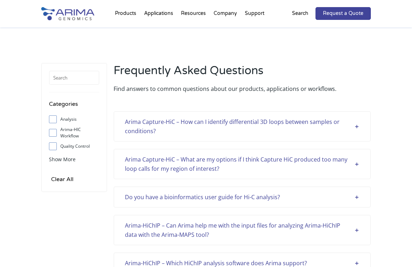  Describe the element at coordinates (62, 179) in the screenshot. I see `input: Clear All` at that location.